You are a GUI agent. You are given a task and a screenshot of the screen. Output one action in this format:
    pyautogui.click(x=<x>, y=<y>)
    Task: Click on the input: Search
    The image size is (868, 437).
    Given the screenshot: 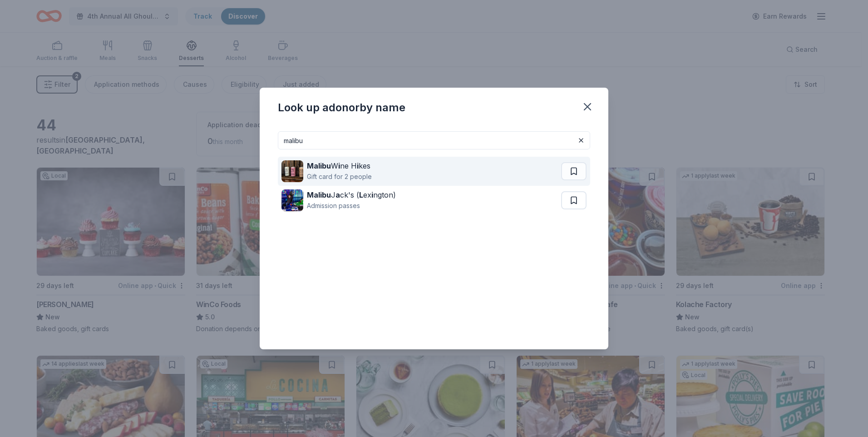 What is the action you would take?
    pyautogui.click(x=434, y=141)
    